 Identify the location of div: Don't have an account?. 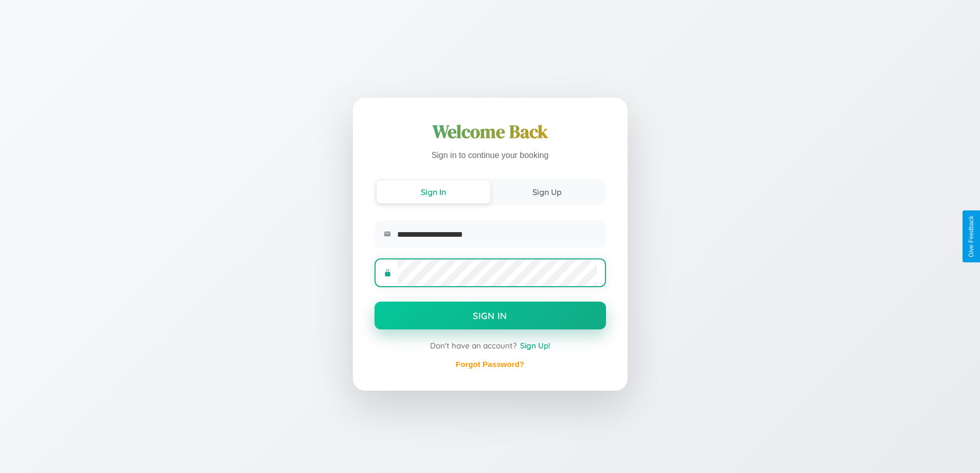
(491, 345).